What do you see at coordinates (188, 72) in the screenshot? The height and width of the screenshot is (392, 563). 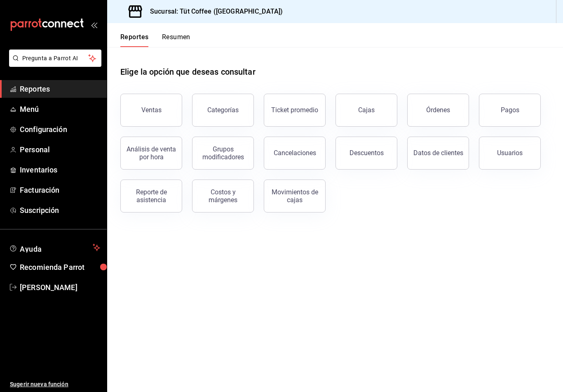 I see `h1: Elige la opción que deseas consultar` at bounding box center [188, 72].